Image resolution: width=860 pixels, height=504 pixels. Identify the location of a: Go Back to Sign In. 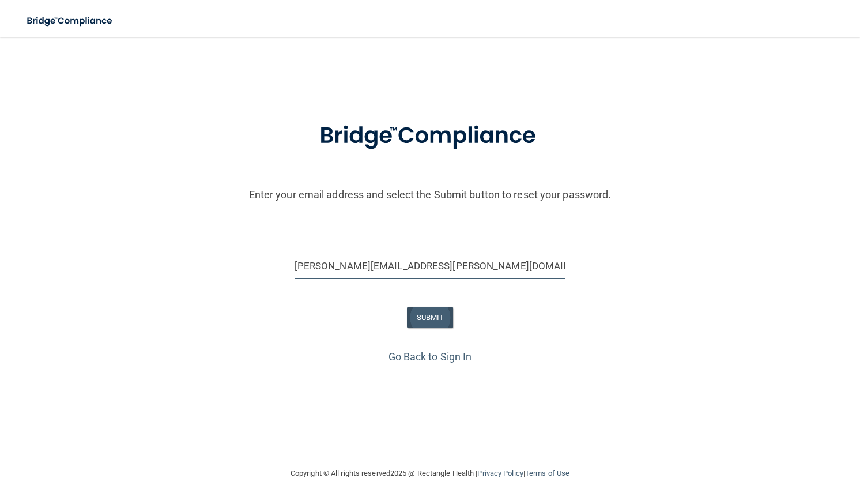
(430, 357).